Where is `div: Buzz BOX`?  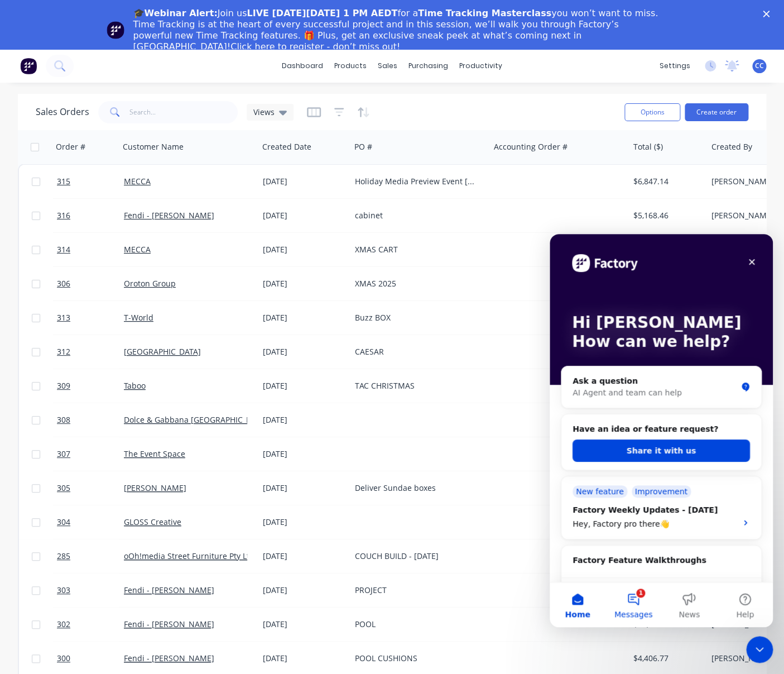 div: Buzz BOX is located at coordinates (417, 318).